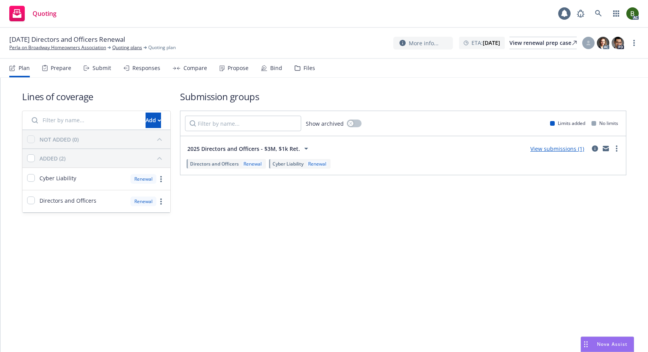 The height and width of the screenshot is (352, 648). I want to click on div: View renewal prep case, so click(543, 43).